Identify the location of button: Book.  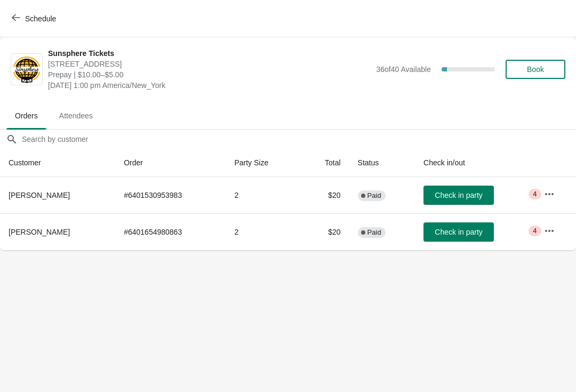
(536, 69).